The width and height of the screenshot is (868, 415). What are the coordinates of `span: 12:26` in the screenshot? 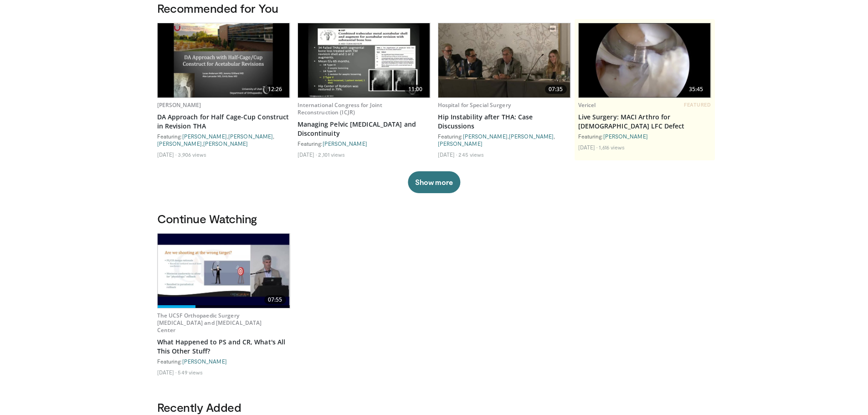 It's located at (275, 89).